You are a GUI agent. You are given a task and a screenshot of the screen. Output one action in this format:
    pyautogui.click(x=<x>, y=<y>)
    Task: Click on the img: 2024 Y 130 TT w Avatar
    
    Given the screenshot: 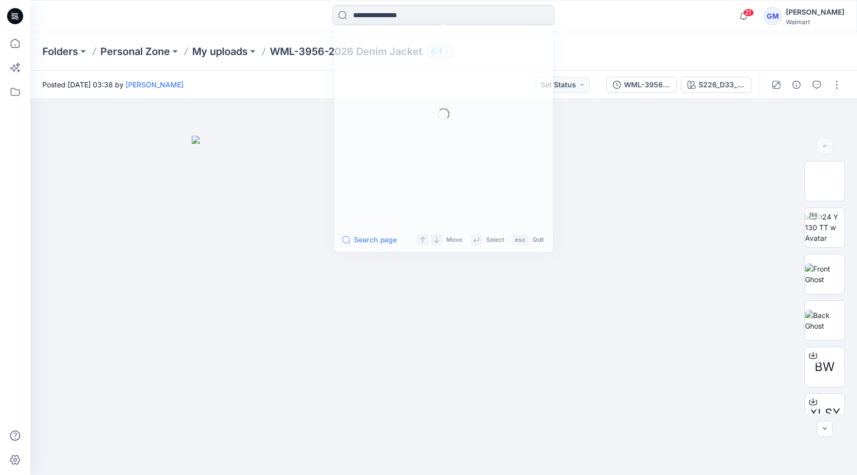 What is the action you would take?
    pyautogui.click(x=825, y=227)
    